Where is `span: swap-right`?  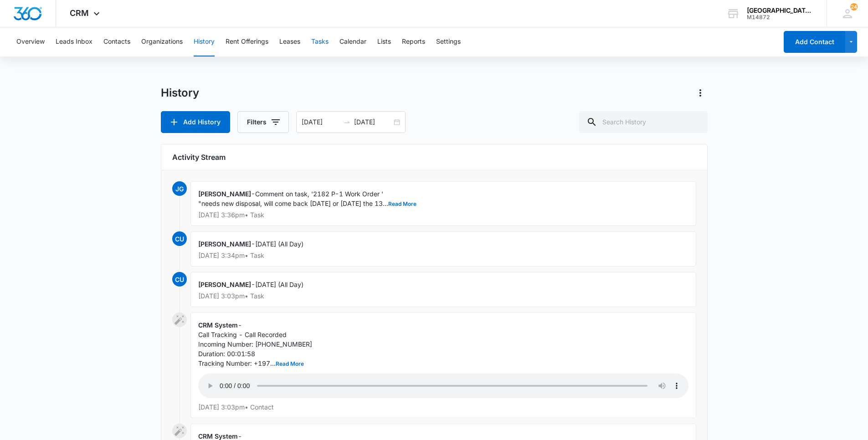
span: swap-right is located at coordinates (347, 122).